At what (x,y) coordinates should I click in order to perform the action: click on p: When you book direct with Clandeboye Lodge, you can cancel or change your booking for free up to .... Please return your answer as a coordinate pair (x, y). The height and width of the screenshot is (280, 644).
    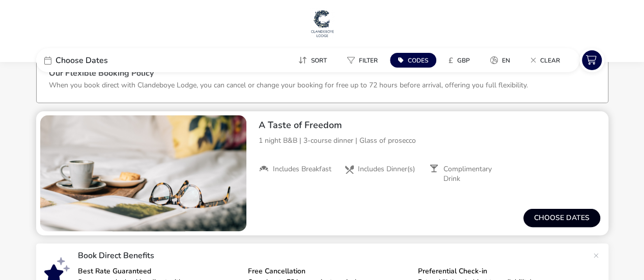
    Looking at the image, I should click on (288, 85).